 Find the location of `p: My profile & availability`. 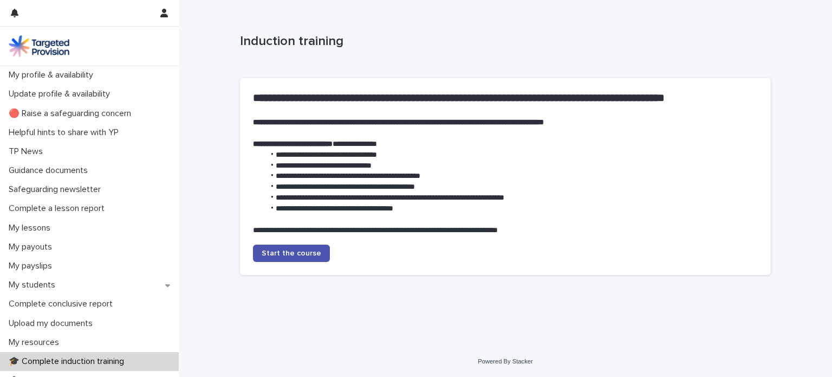

p: My profile & availability is located at coordinates (53, 75).